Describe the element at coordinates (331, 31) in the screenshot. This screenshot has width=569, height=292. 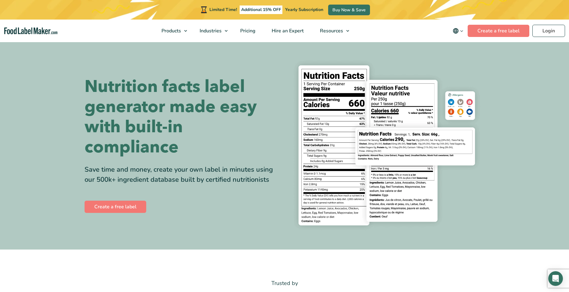
I see `span: Resources` at that location.